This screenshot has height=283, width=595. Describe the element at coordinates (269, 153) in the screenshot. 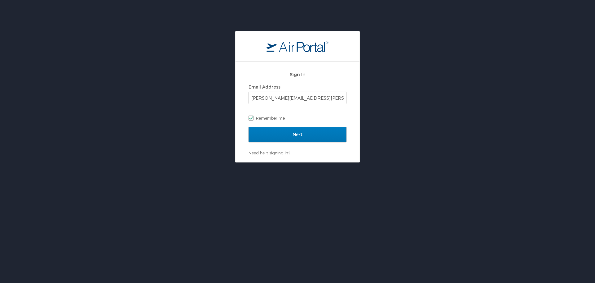

I see `a: Need help signing in?` at that location.